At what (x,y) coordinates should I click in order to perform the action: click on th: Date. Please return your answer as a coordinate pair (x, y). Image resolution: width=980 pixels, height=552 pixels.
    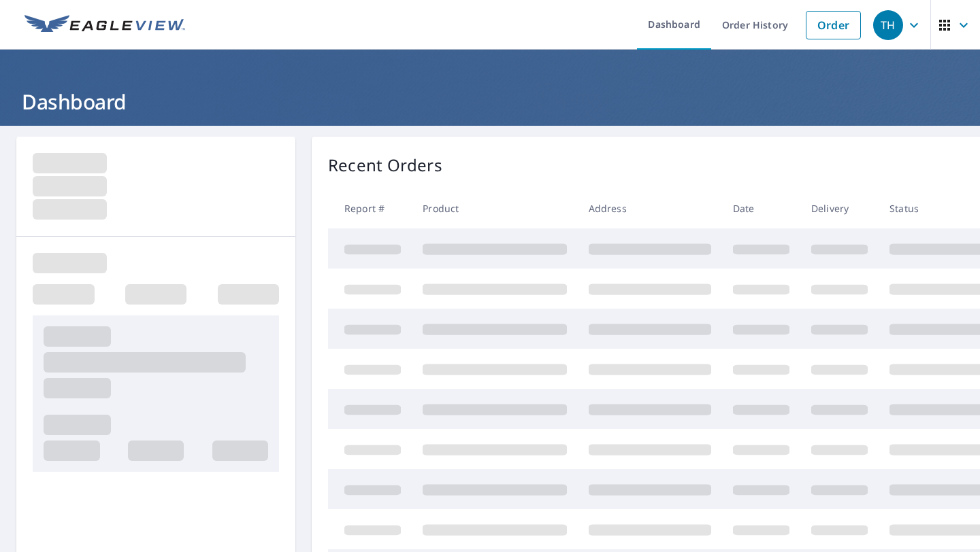
    Looking at the image, I should click on (761, 208).